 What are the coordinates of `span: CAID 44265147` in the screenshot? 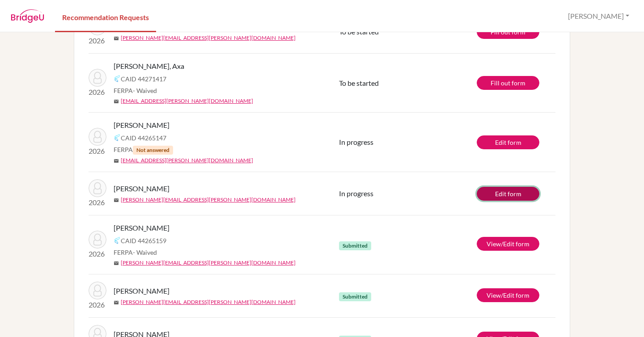 It's located at (144, 138).